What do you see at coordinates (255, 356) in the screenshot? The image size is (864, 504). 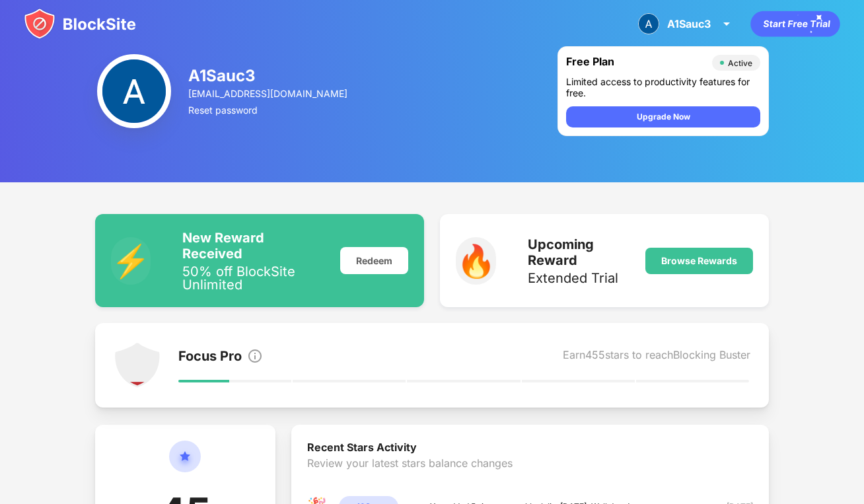 I see `img: info.svg` at bounding box center [255, 356].